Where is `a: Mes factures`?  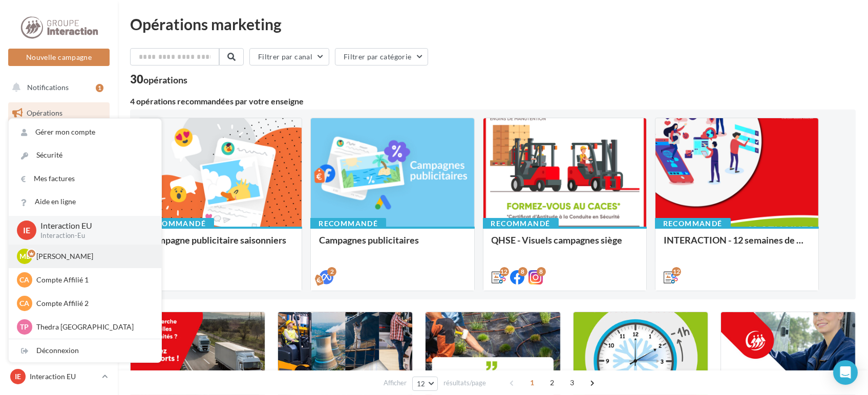 a: Mes factures is located at coordinates (85, 179).